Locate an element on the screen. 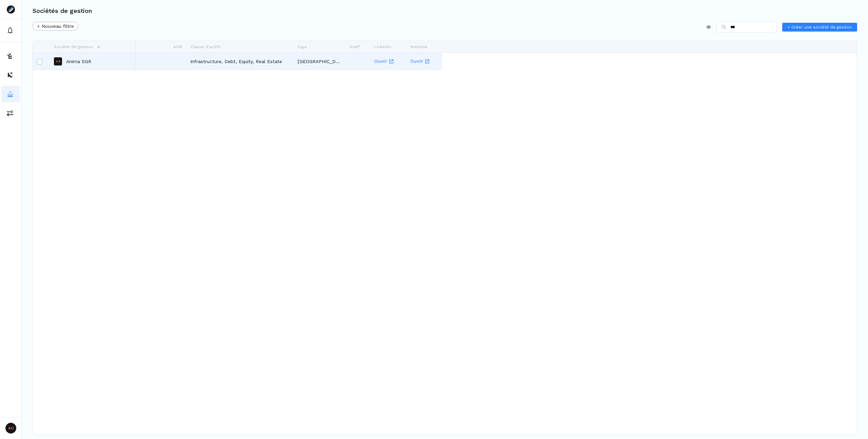  span: Classe d'actifs is located at coordinates (206, 47).